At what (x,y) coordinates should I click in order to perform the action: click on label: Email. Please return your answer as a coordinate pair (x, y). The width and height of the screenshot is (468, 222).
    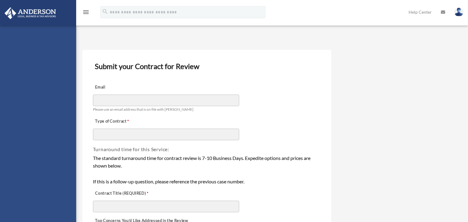
    Looking at the image, I should click on (123, 88).